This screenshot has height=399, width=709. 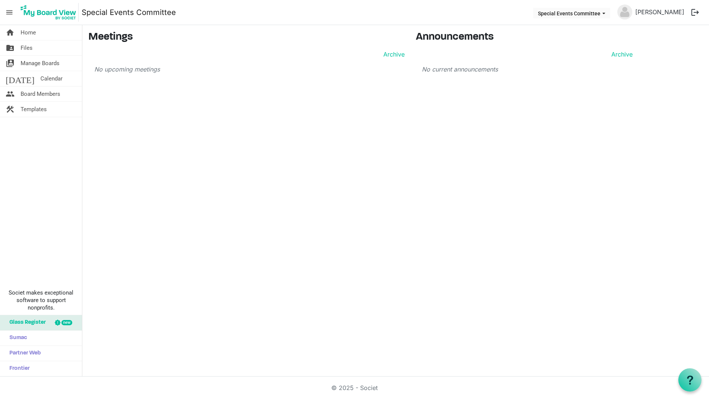 I want to click on p: No upcoming meetings, so click(x=249, y=69).